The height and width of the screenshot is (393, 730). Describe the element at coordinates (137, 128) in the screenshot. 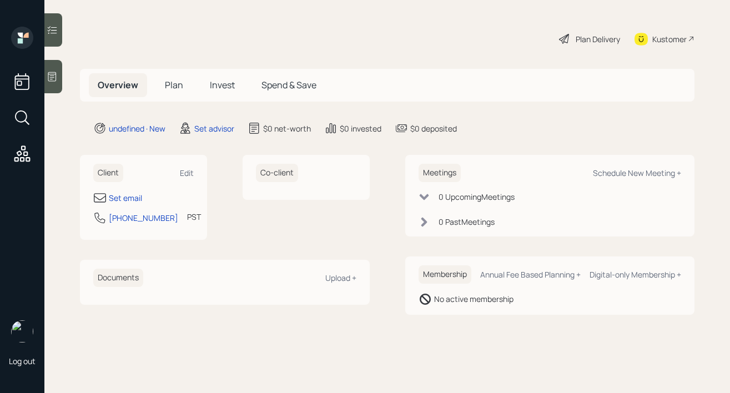

I see `div: undefined · New` at that location.